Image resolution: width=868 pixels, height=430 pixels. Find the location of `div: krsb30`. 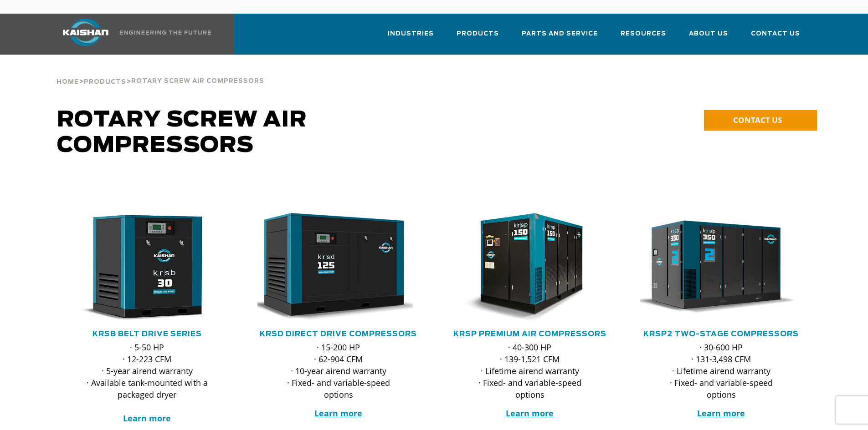

div: krsb30 is located at coordinates (147, 268).